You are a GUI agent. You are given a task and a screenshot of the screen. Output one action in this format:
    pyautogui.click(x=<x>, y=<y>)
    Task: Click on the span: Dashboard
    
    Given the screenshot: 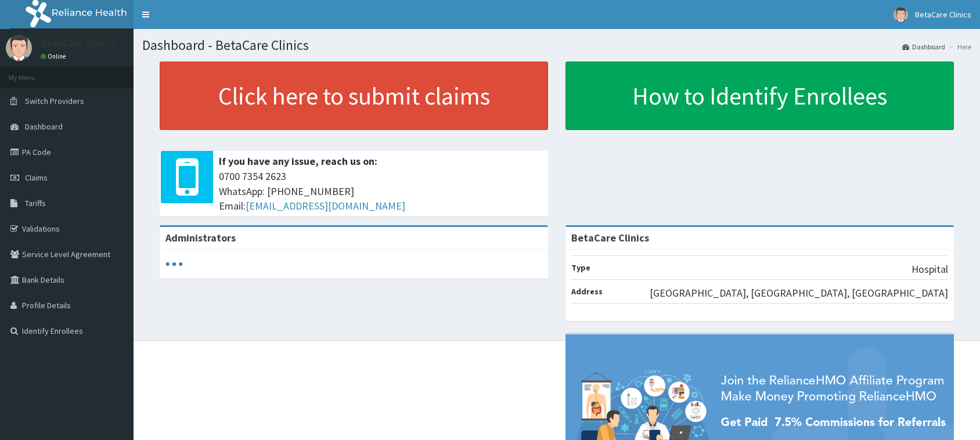 What is the action you would take?
    pyautogui.click(x=44, y=127)
    